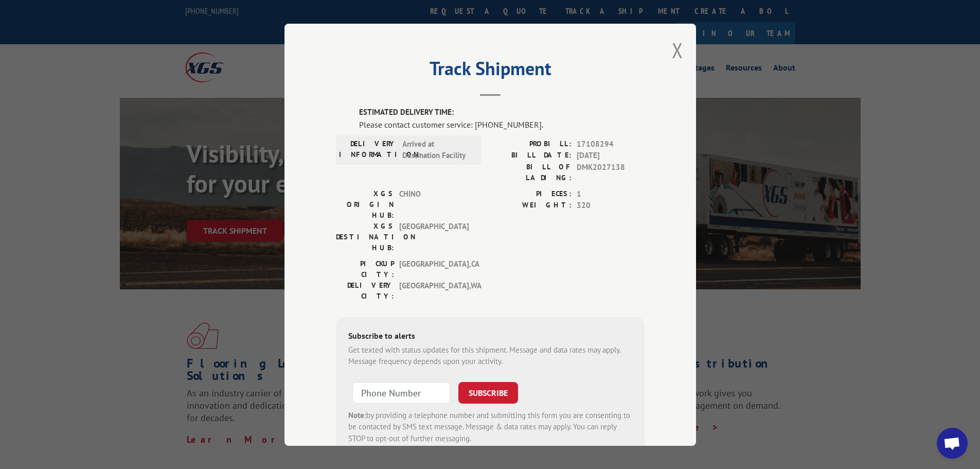 The width and height of the screenshot is (980, 469). Describe the element at coordinates (368, 149) in the screenshot. I see `label: DELIVERY INFORMATION:` at that location.